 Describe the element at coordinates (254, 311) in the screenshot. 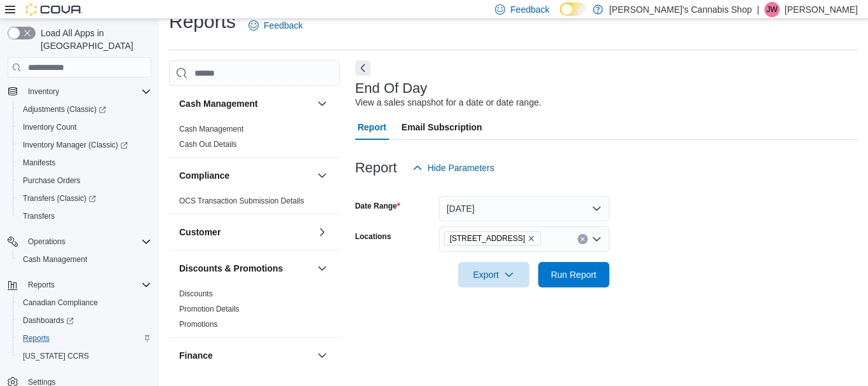

I see `div: Discounts & Promotions` at that location.